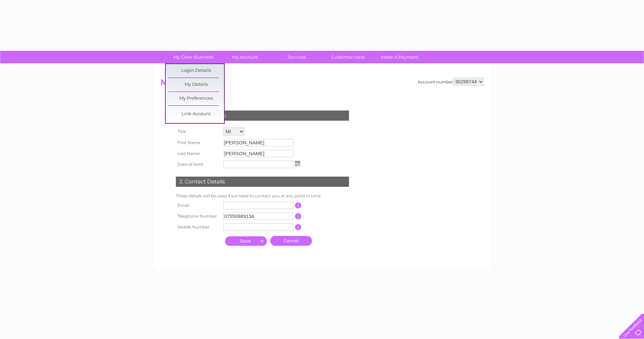  I want to click on a: Cancel, so click(291, 241).